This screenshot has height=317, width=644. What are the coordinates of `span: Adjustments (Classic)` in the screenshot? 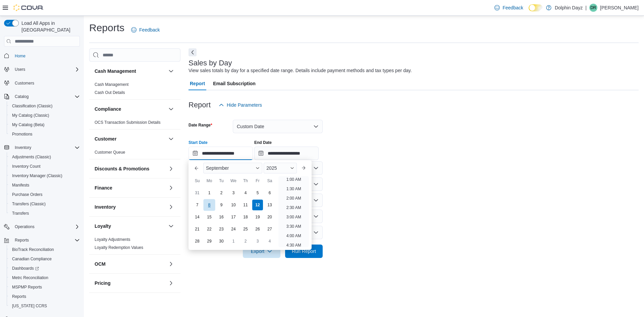 It's located at (44, 157).